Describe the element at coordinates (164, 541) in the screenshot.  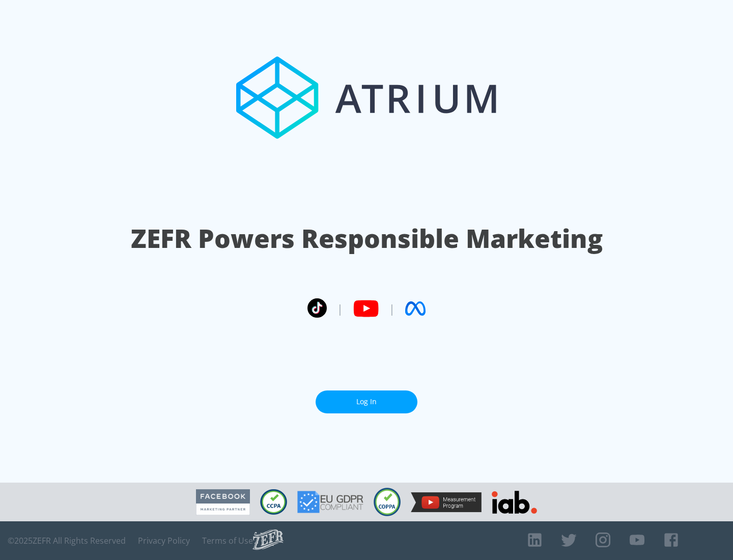
I see `a: Privacy Policy` at that location.